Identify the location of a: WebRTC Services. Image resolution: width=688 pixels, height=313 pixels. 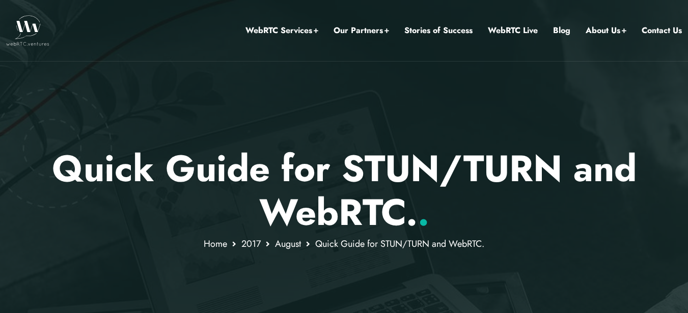
(282, 31).